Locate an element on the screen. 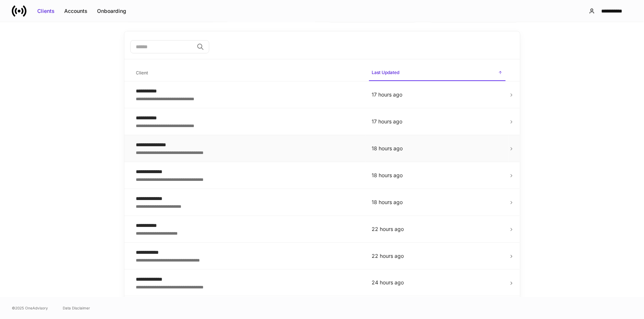 The width and height of the screenshot is (644, 319). div: Onboarding is located at coordinates (111, 11).